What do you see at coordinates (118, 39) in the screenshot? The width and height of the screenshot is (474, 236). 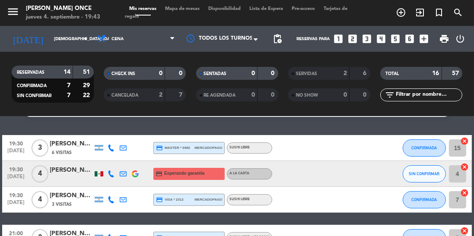 I see `span: Cena` at bounding box center [118, 39].